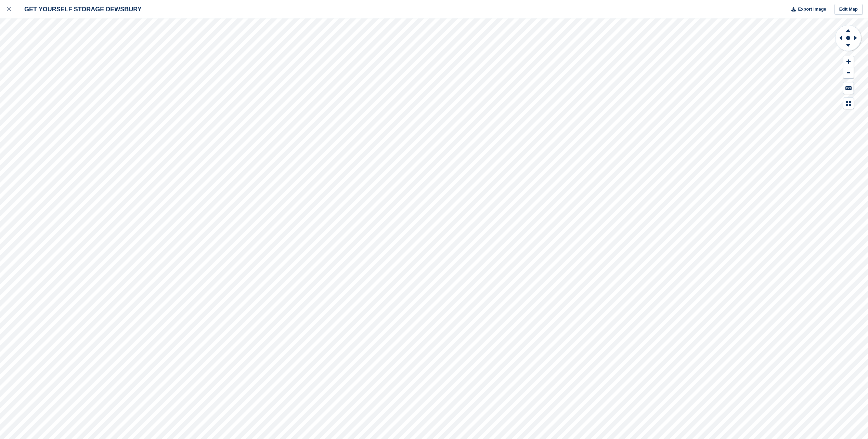 Image resolution: width=868 pixels, height=439 pixels. I want to click on button: Export Image, so click(807, 10).